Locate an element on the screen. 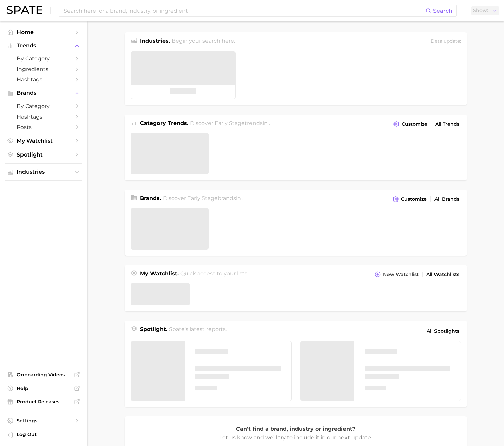  span: All Spotlights is located at coordinates (443, 331).